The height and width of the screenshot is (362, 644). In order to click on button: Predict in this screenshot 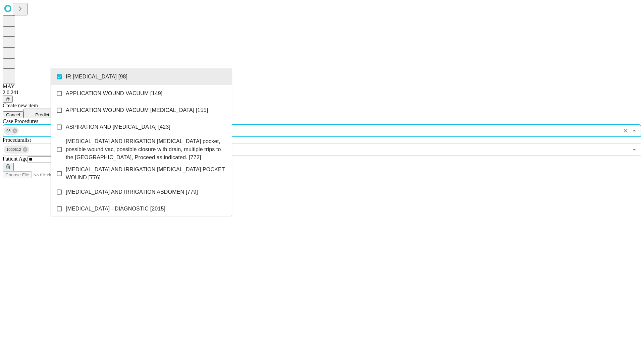, I will do `click(39, 113)`.